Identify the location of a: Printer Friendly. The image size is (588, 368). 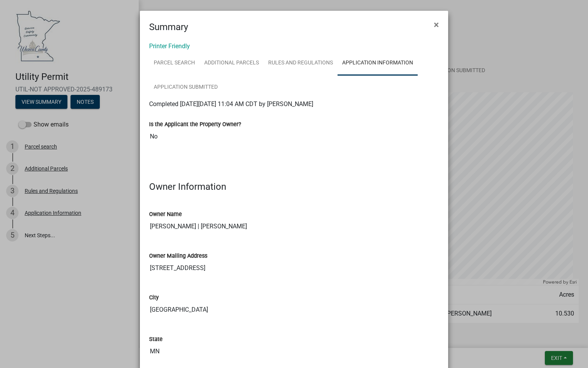
(170, 46).